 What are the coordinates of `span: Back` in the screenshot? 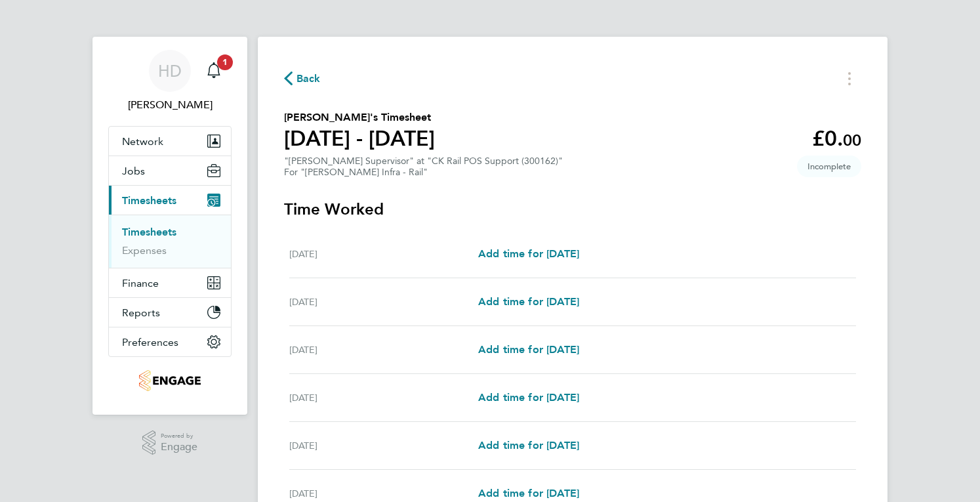 It's located at (308, 79).